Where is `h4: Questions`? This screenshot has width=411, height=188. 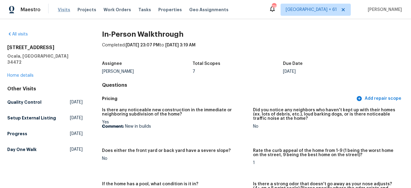
h4: Questions is located at coordinates (253, 85).